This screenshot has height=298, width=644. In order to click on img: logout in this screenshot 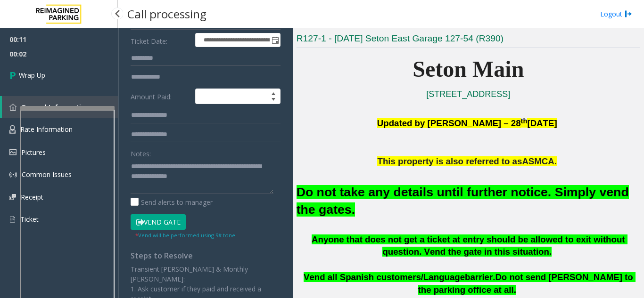, I will do `click(629, 13)`.